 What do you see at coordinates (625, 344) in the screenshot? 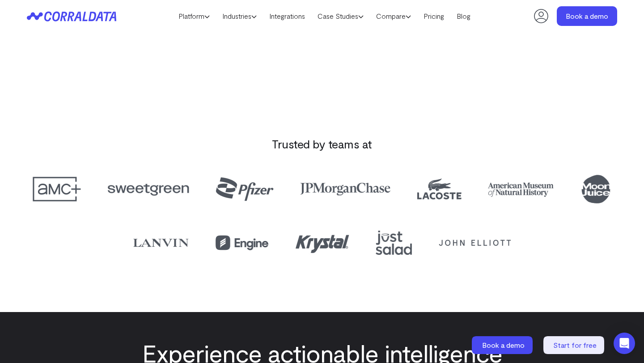
I see `div: Open Intercom Messenger` at bounding box center [625, 344].